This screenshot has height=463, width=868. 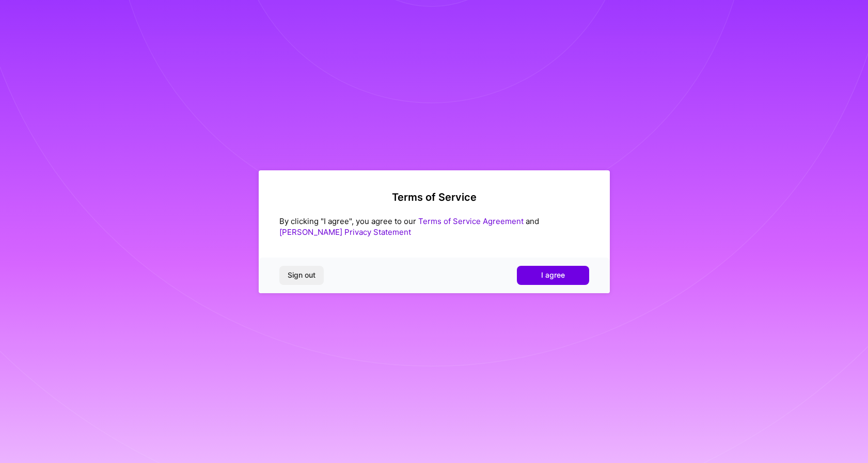 What do you see at coordinates (302, 275) in the screenshot?
I see `span: Sign out` at bounding box center [302, 275].